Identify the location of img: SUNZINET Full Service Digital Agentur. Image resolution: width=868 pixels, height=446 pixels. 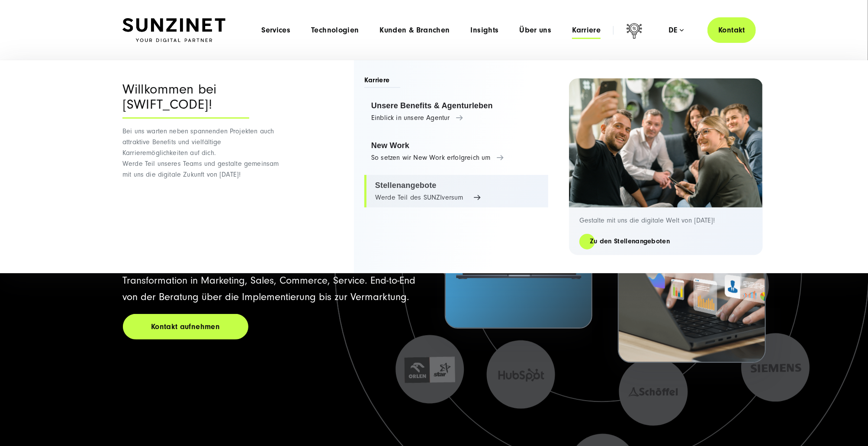
(174, 30).